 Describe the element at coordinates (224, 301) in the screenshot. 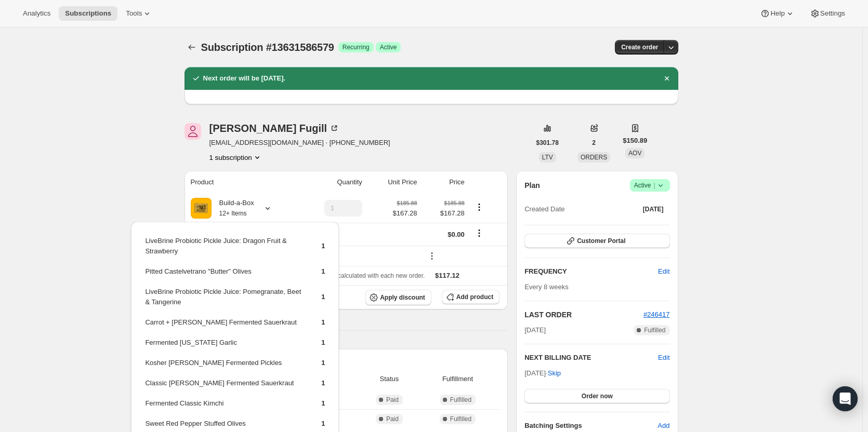

I see `td: LiveBrine Probiotic Pickle Juice: Pomegranate, Beet & Tangerine` at that location.